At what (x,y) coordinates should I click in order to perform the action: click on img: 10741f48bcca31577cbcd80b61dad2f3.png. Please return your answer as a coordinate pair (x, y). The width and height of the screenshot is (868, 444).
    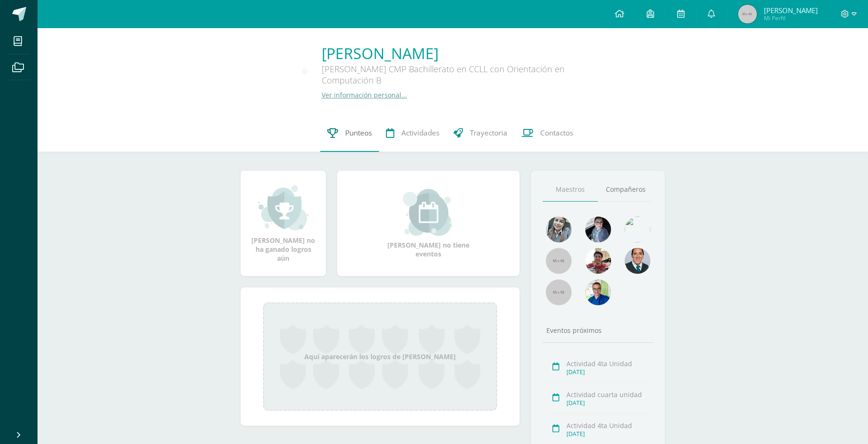
    Looking at the image, I should click on (598, 292).